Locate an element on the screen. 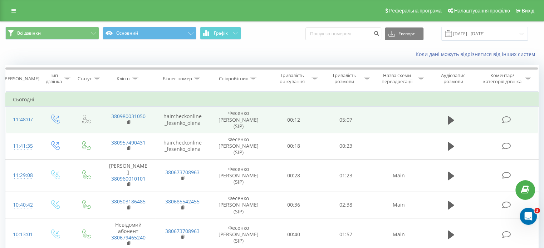 The height and width of the screenshot is (248, 544). td: 01:23 is located at coordinates (345, 176).